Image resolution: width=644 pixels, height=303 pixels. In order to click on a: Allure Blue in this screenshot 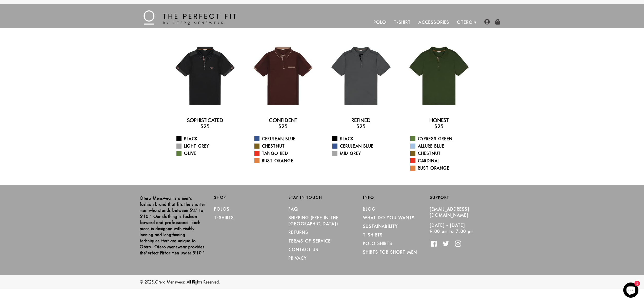, I will do `click(442, 146)`.